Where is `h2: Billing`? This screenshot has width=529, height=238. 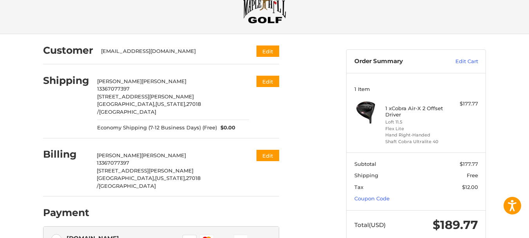
h2: Billing is located at coordinates (66, 154).